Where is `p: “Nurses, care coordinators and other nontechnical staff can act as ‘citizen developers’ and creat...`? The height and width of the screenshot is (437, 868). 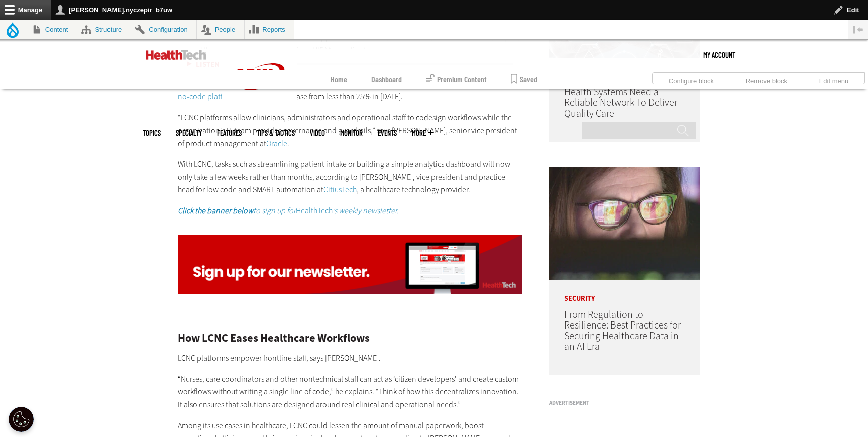 p: “Nurses, care coordinators and other nontechnical staff can act as ‘citizen developers’ and creat... is located at coordinates (350, 391).